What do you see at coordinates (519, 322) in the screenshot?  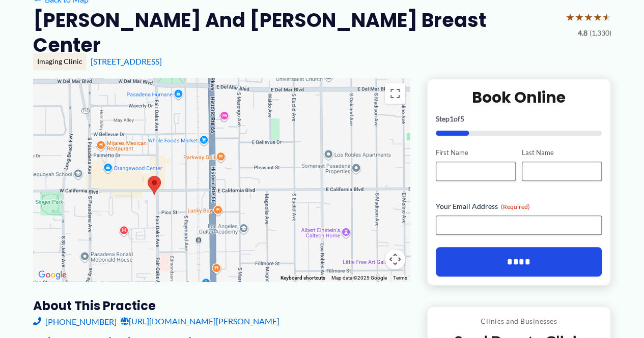 I see `p: Clinics and Businesses` at bounding box center [519, 322].